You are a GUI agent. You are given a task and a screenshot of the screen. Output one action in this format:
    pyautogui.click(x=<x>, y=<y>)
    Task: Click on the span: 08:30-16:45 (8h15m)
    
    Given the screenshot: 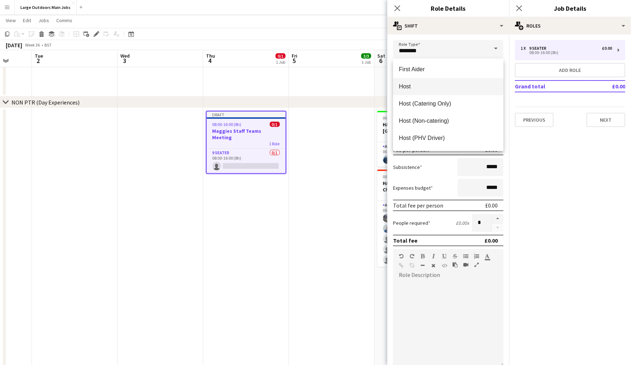 What is the action you would take?
    pyautogui.click(x=402, y=177)
    